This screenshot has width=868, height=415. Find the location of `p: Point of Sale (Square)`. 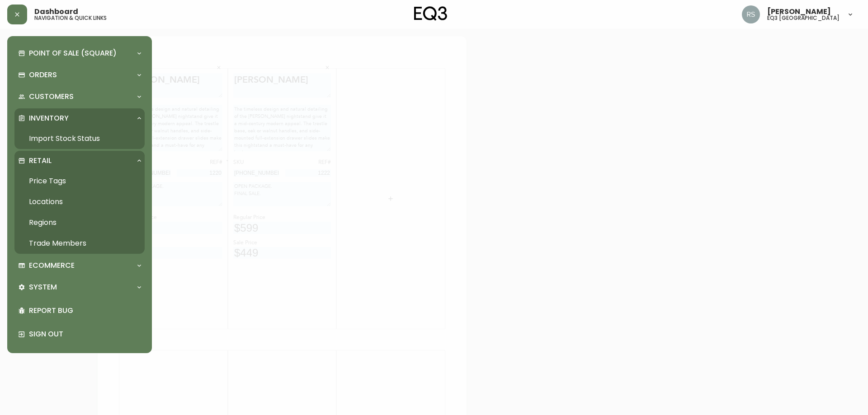

p: Point of Sale (Square) is located at coordinates (73, 53).